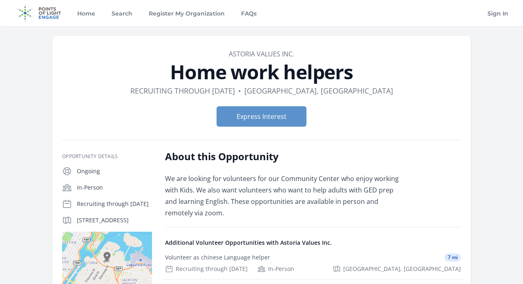 The height and width of the screenshot is (284, 523). I want to click on button: Express Interest, so click(261, 116).